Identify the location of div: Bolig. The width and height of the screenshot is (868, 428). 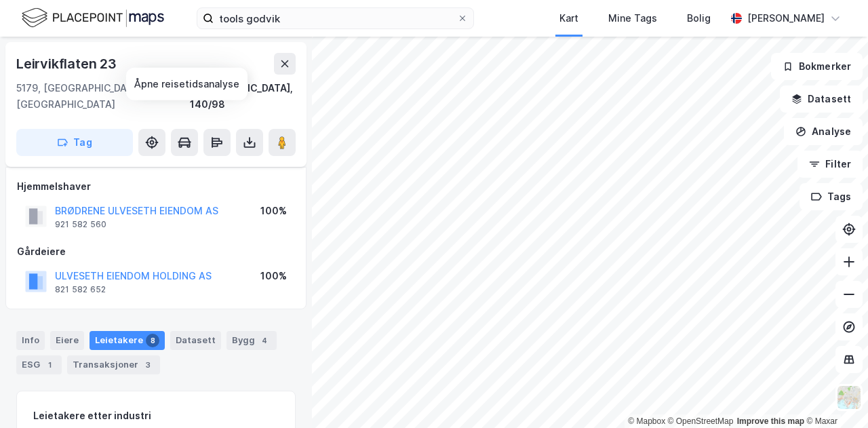
(699, 18).